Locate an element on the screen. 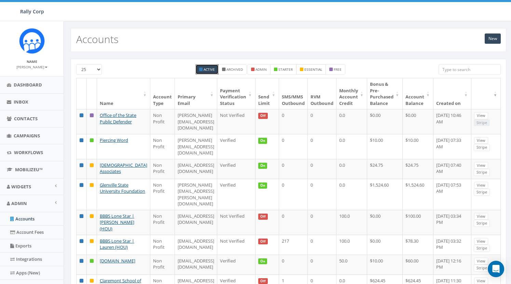  small: essential is located at coordinates (313, 69).